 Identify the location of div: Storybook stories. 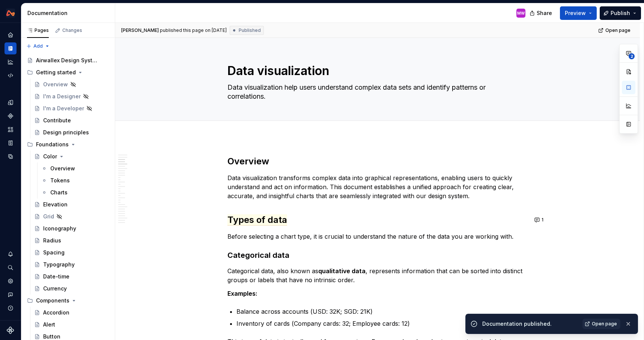
(10, 143).